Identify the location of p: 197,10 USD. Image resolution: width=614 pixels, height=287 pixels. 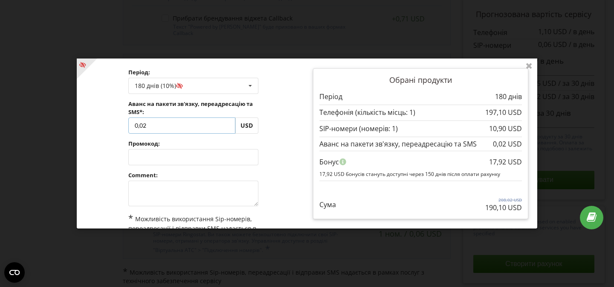
(504, 113).